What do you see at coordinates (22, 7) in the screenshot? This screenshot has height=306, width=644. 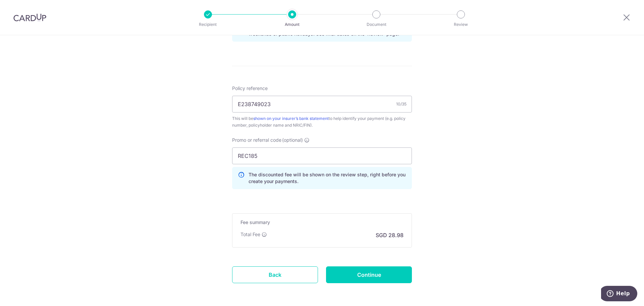 I see `span: Help` at bounding box center [22, 7].